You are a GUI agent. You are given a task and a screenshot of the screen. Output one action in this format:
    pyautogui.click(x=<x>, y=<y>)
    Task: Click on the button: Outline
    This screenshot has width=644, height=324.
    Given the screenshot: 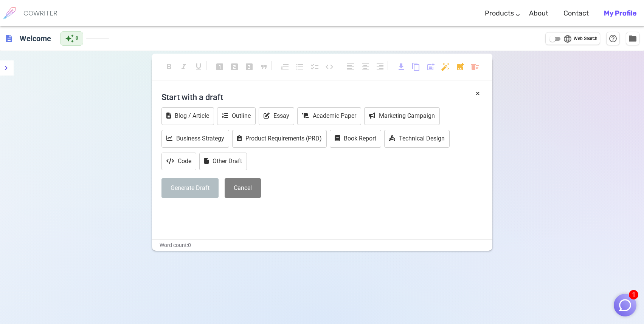 What is the action you would take?
    pyautogui.click(x=236, y=116)
    